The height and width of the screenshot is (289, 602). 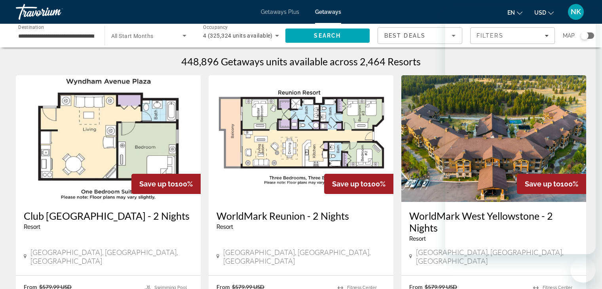 I want to click on input: Select destination, so click(x=56, y=36).